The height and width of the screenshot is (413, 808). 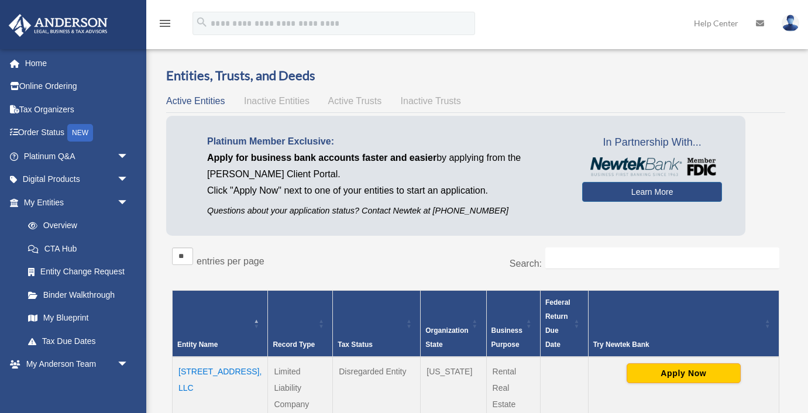 I want to click on div: Try Newtek Bank, so click(x=677, y=345).